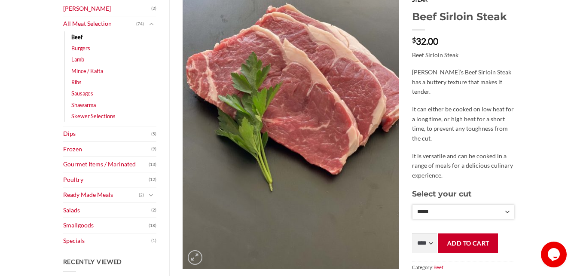 The height and width of the screenshot is (276, 577). Describe the element at coordinates (93, 116) in the screenshot. I see `a: Skewer Selections` at that location.